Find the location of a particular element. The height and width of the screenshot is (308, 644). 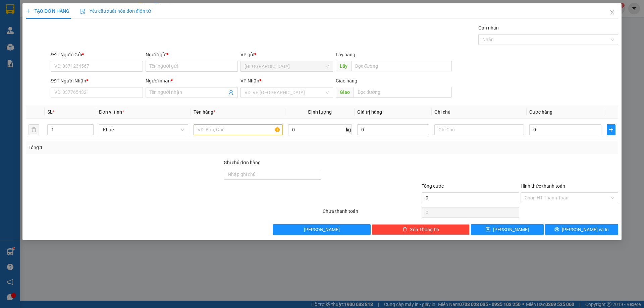

span: Yêu cầu xuất hóa đơn điện tử is located at coordinates (115, 11).